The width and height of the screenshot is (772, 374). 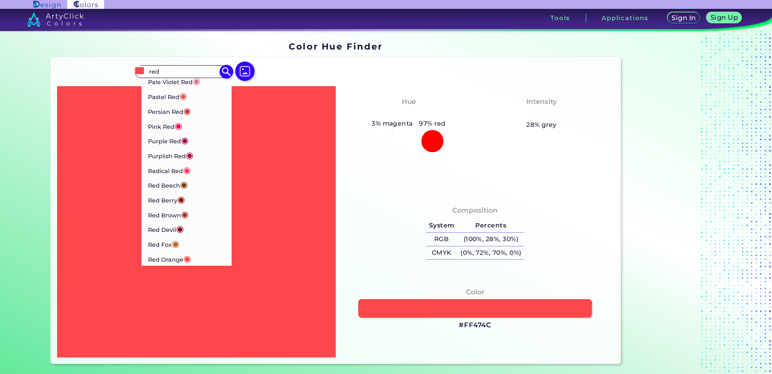 I want to click on h5: Sign Up, so click(x=724, y=17).